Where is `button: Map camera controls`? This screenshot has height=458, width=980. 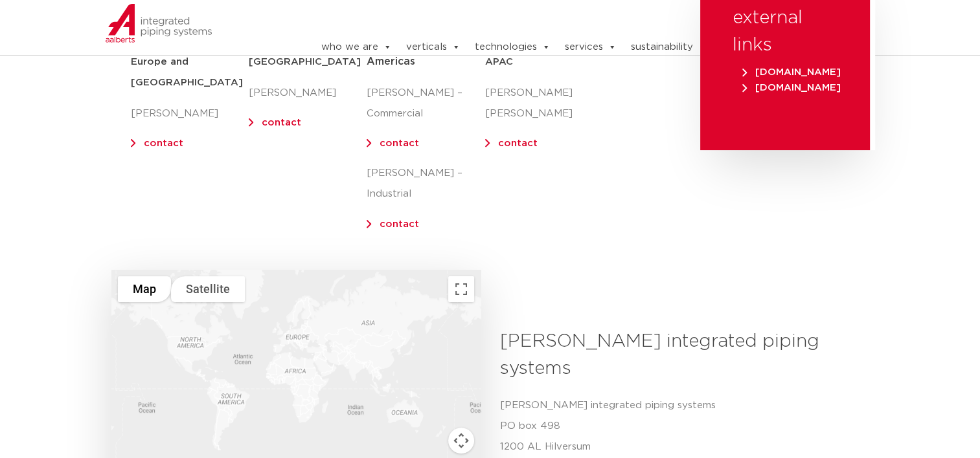
button: Map camera controls is located at coordinates (461, 441).